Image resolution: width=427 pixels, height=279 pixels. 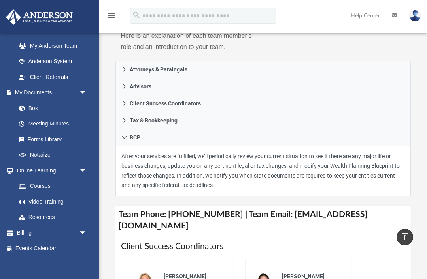 I want to click on img: User Pic, so click(x=415, y=15).